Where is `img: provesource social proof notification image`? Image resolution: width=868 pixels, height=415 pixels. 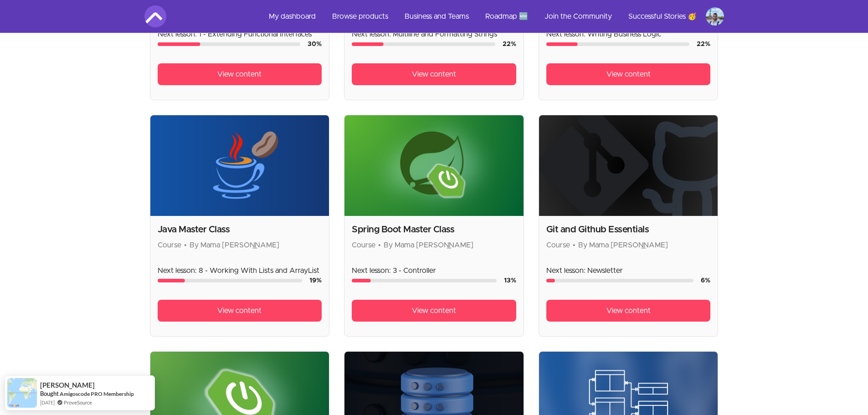
img: provesource social proof notification image is located at coordinates (22, 393).